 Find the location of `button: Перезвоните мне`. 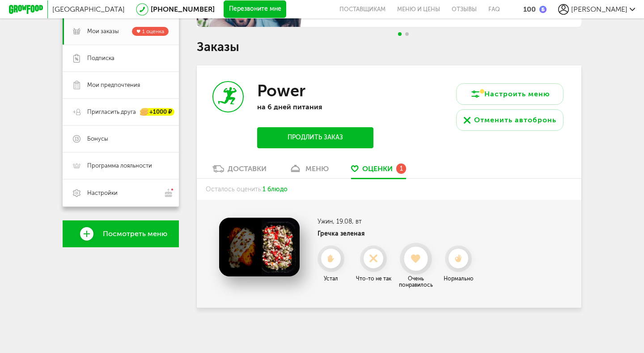

button: Перезвоните мне is located at coordinates (255, 10).